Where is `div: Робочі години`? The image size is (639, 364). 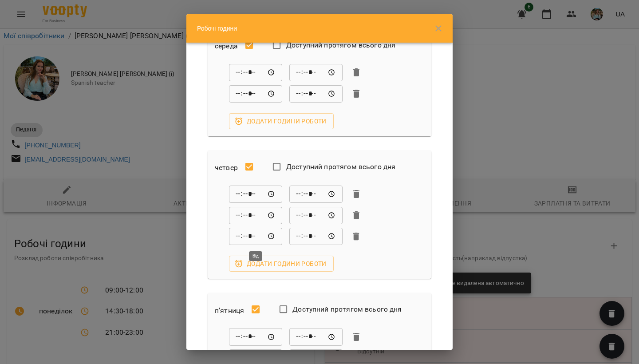
div: Робочі години is located at coordinates (319, 29).